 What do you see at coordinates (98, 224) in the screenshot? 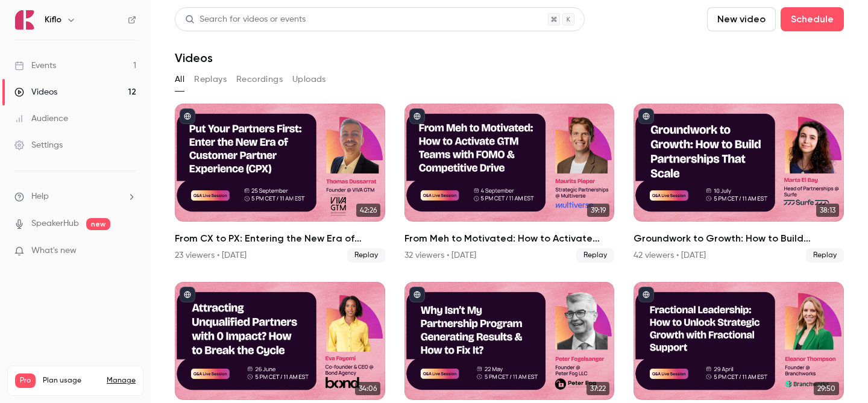
I see `span: new` at bounding box center [98, 224].